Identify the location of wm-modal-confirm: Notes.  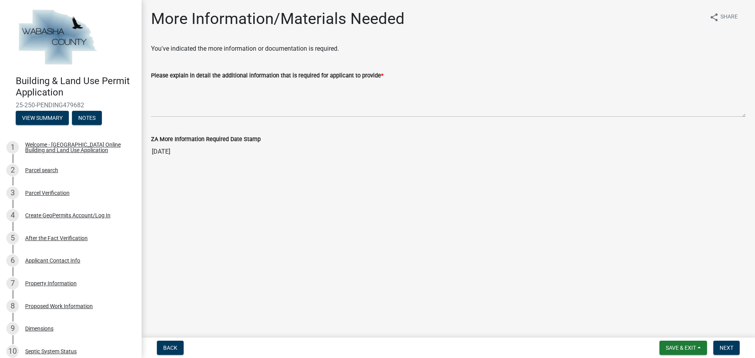
(87, 118).